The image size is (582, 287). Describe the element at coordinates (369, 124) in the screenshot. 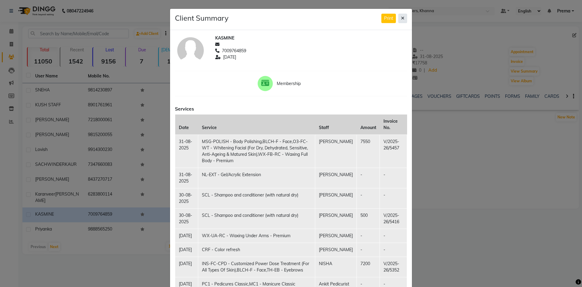

I see `th: Amount` at that location.